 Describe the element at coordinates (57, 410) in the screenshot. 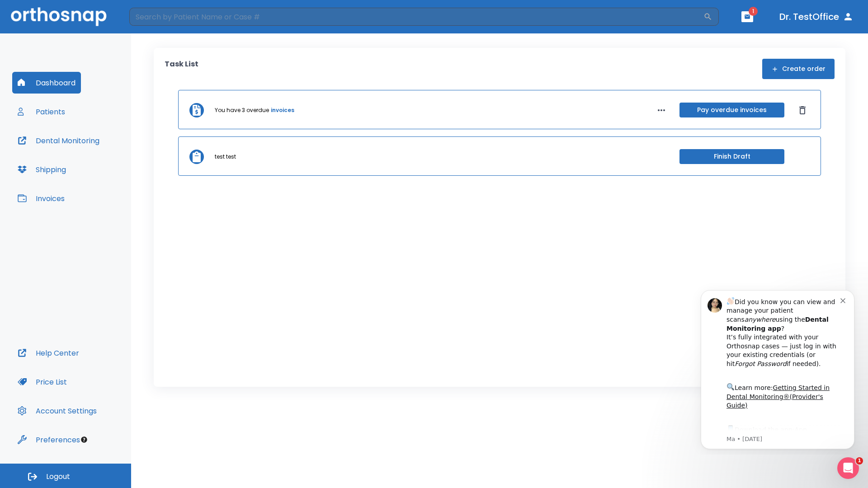

I see `button: Account Settings` at that location.